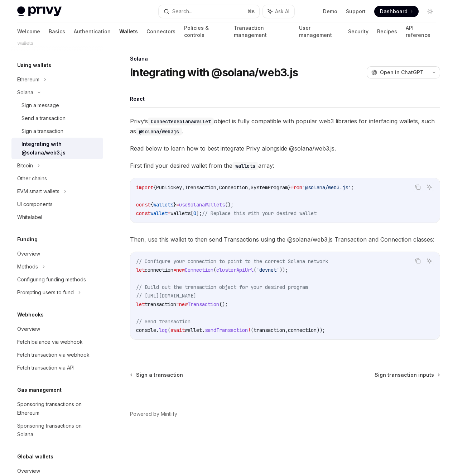 The height and width of the screenshot is (476, 453). What do you see at coordinates (53, 355) in the screenshot?
I see `div: Fetch transaction via webhook` at bounding box center [53, 355].